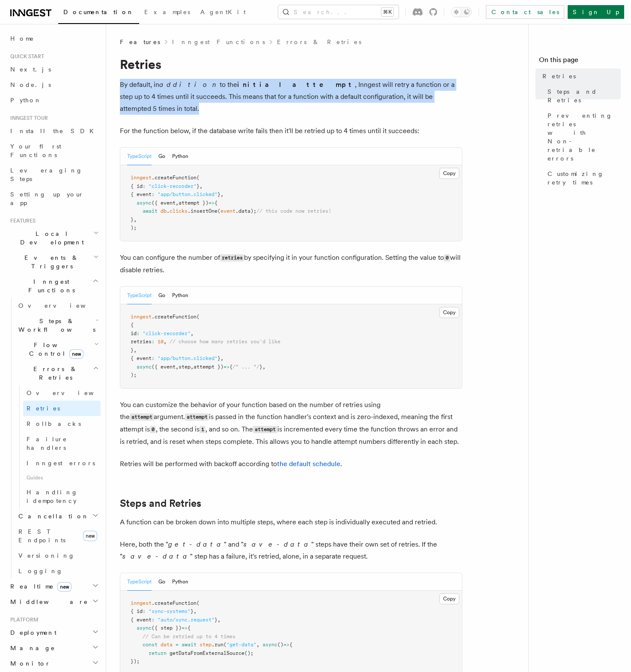 Image resolution: width=631 pixels, height=672 pixels. I want to click on p: You can customize the behavior of your function based on the number of retries using the argument..., so click(291, 423).